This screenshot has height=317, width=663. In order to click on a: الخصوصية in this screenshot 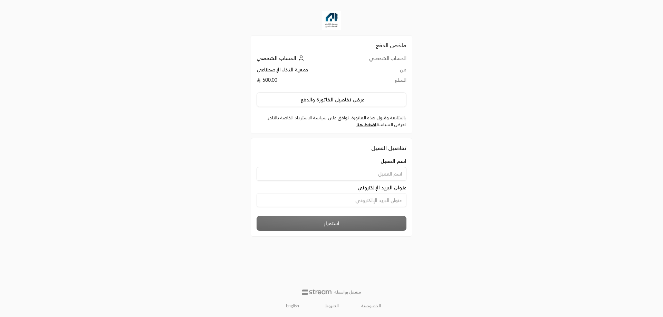, I will do `click(371, 306)`.